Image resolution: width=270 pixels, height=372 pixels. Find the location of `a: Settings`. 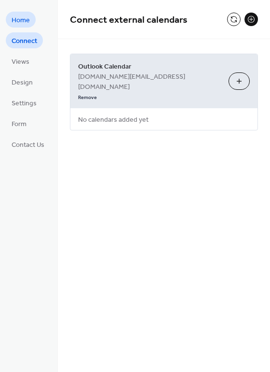

a: Settings is located at coordinates (24, 102).